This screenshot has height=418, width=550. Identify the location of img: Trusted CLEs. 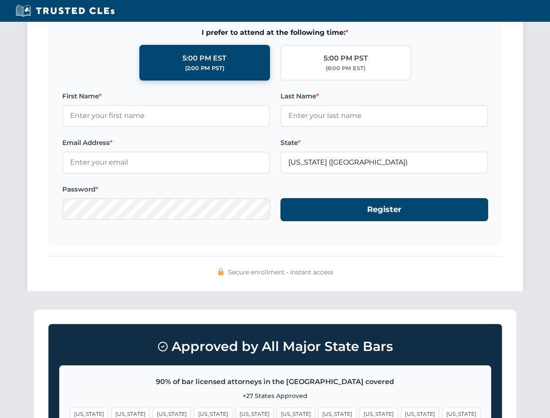
(65, 11).